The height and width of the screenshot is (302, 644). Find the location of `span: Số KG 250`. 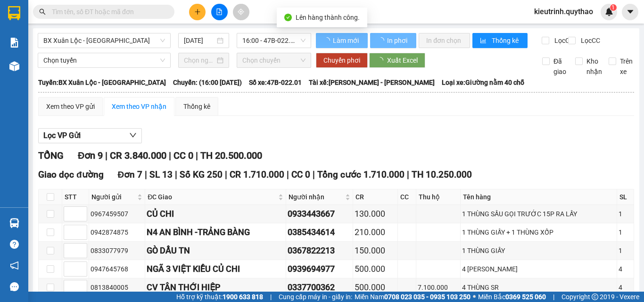

span: Số KG 250 is located at coordinates (201, 174).